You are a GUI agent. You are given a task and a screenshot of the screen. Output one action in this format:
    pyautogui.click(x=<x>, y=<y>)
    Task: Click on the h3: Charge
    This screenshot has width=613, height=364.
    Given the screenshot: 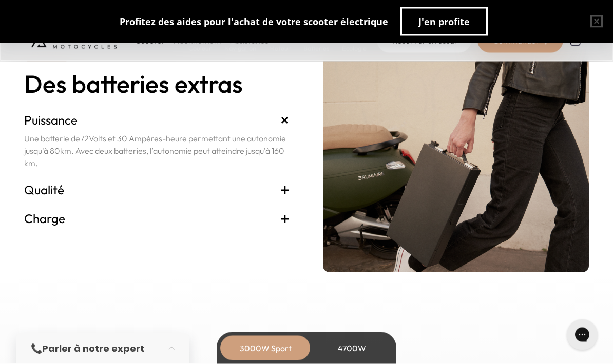 What is the action you would take?
    pyautogui.click(x=157, y=218)
    